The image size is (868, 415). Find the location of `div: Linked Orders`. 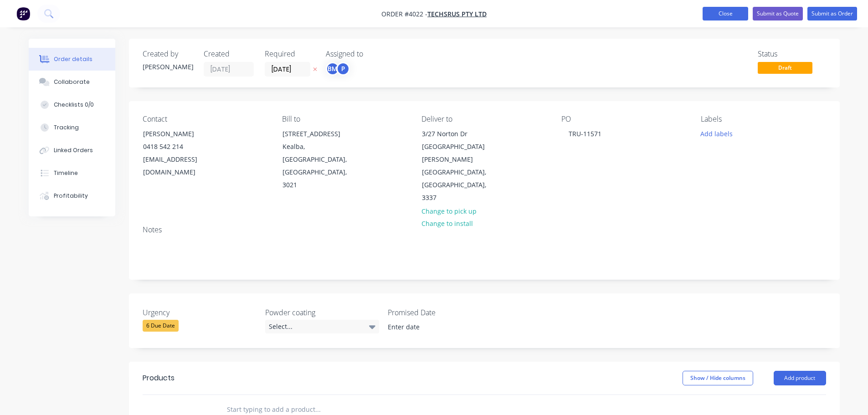

div: Linked Orders is located at coordinates (73, 150).